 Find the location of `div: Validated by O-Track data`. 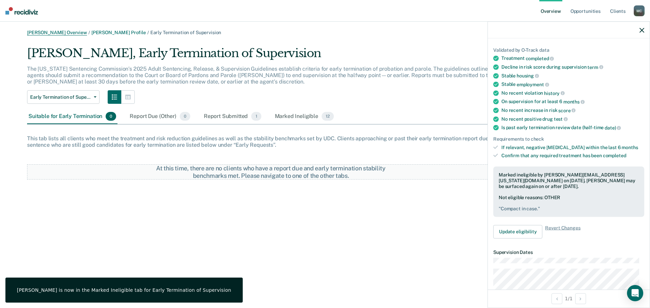

div: Validated by O-Track data is located at coordinates (568, 50).